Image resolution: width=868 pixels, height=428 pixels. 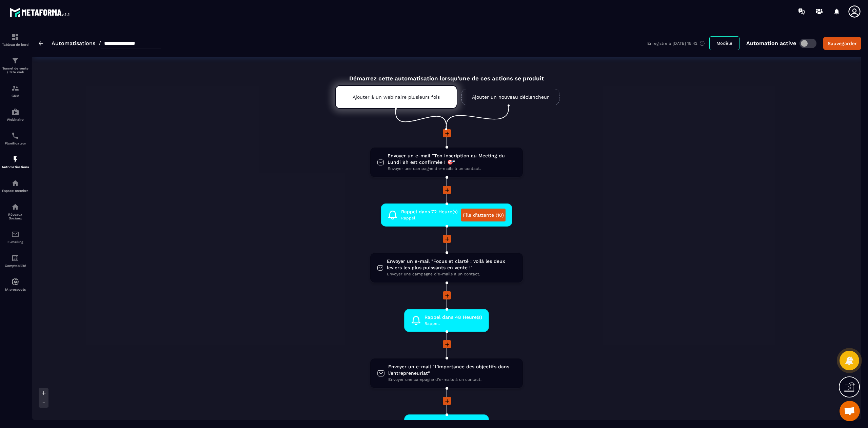 What do you see at coordinates (453, 317) in the screenshot?
I see `span: Rappel dans 48 Heure(s)` at bounding box center [453, 317].